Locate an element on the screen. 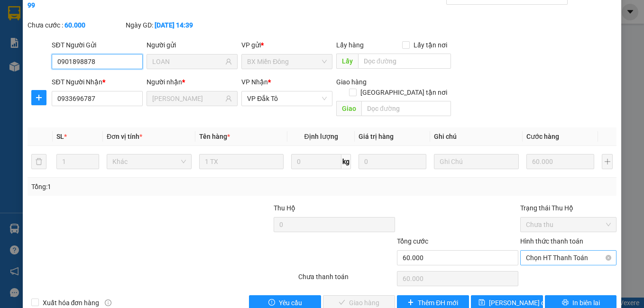  span: Giá trị hàng is located at coordinates (376, 136).